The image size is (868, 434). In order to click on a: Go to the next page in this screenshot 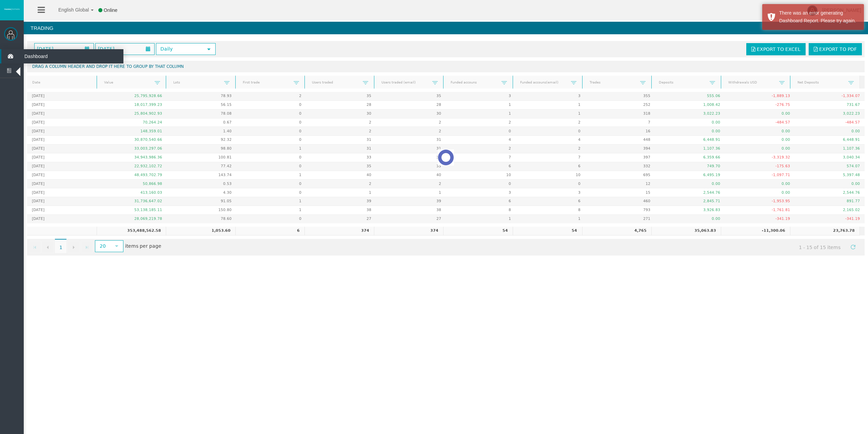, I will do `click(74, 247)`.